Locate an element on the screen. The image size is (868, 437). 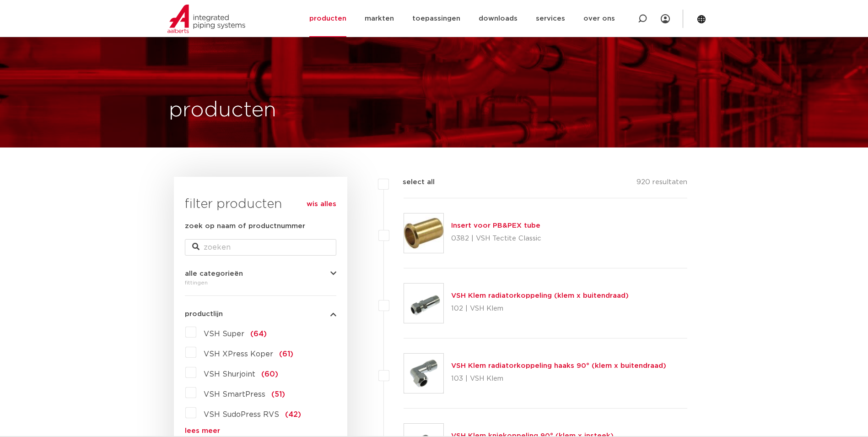
a: Insert voor PB&PEX tube is located at coordinates (496, 226).